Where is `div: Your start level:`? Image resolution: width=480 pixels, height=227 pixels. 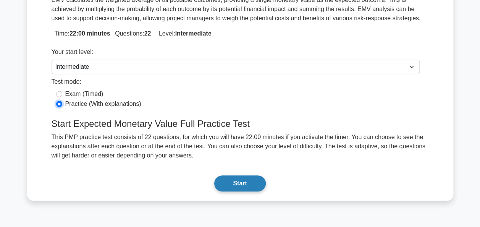 div: Your start level: is located at coordinates (235, 53).